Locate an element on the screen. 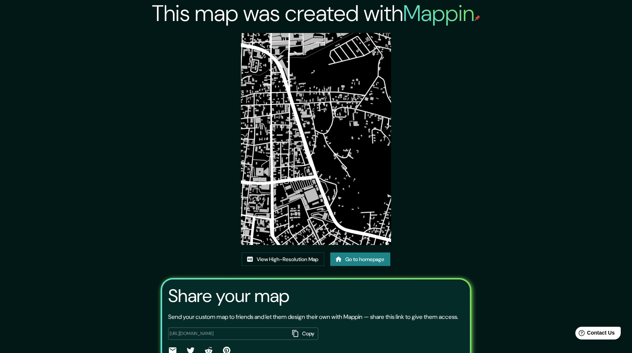  img: mappin-pin is located at coordinates (478, 18).